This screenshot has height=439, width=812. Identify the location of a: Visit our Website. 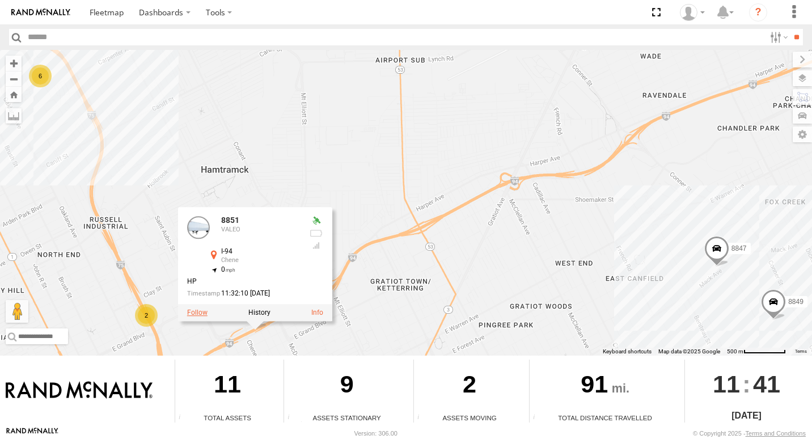
(32, 433).